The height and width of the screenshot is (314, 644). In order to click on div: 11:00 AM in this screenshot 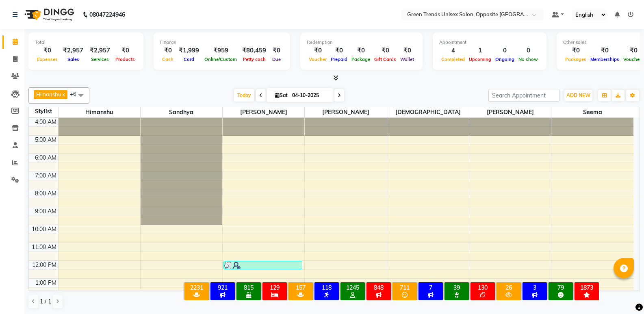, I will do `click(44, 247)`.